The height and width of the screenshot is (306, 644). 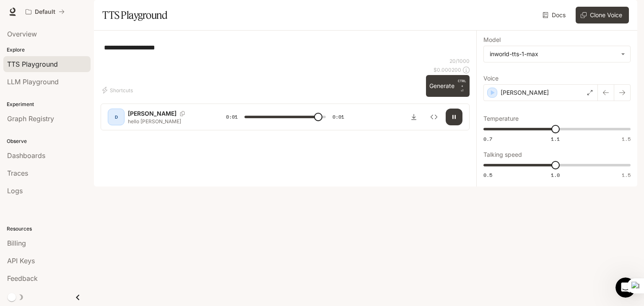 What do you see at coordinates (491, 78) in the screenshot?
I see `p: Voice` at bounding box center [491, 78].